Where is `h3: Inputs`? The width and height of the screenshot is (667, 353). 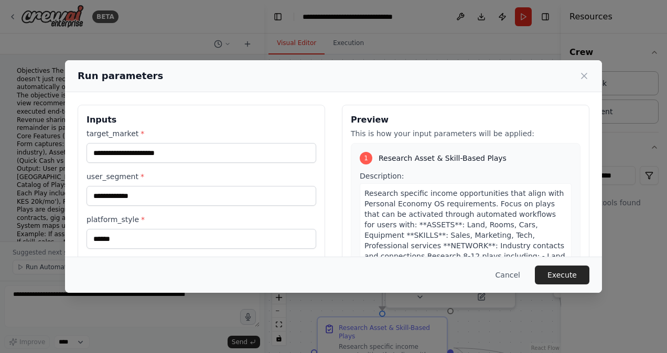 h3: Inputs is located at coordinates (201, 120).